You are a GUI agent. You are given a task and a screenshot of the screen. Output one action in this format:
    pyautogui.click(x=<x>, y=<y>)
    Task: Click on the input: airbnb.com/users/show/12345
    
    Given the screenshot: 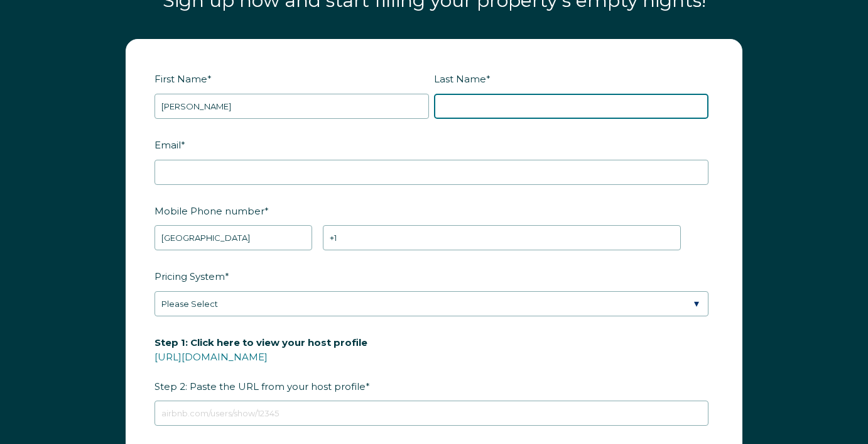 What is the action you would take?
    pyautogui.click(x=432, y=413)
    